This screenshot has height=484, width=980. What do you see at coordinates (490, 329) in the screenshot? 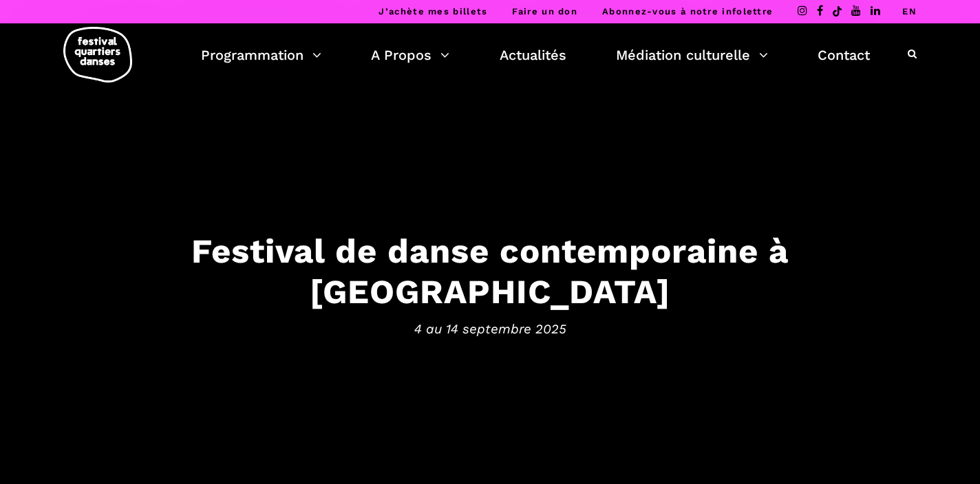
I see `span: 4 au 14 septembre 2025` at bounding box center [490, 329].